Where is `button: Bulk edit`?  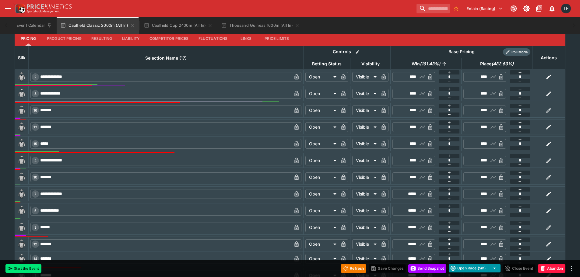
button: Bulk edit is located at coordinates (357, 52).